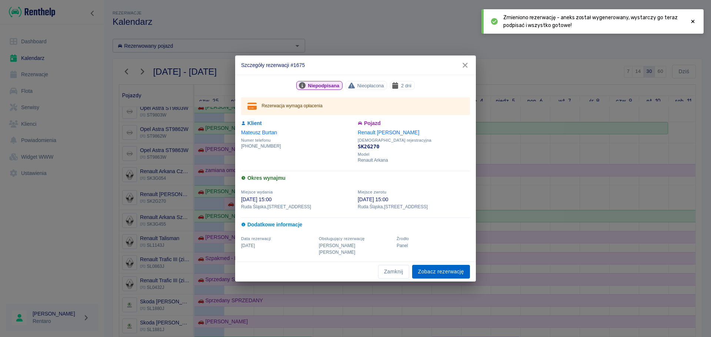  What do you see at coordinates (433, 246) in the screenshot?
I see `p: Panel` at bounding box center [433, 246].